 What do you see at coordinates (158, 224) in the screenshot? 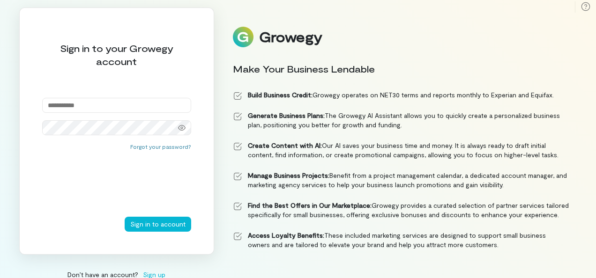
I see `button: Sign in to account` at bounding box center [158, 224].